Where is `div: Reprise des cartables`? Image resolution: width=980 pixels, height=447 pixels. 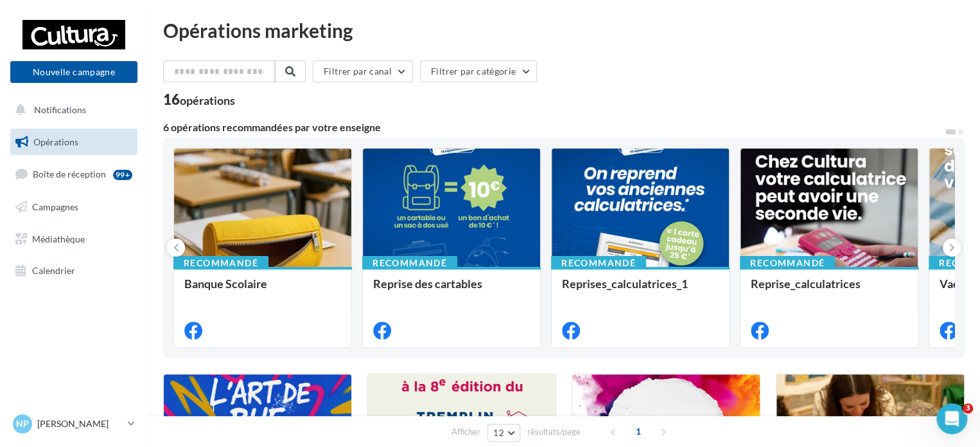
div: Reprise des cartables is located at coordinates (452, 290).